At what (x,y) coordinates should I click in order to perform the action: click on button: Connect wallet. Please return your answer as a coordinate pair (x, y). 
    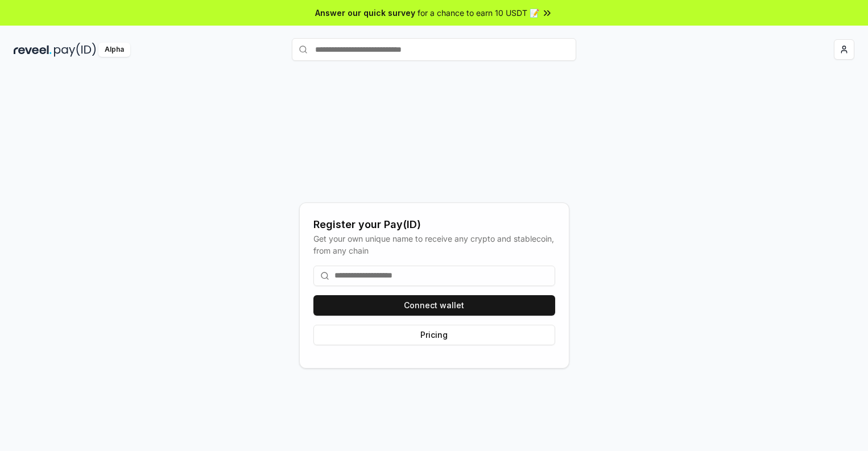
    Looking at the image, I should click on (434, 305).